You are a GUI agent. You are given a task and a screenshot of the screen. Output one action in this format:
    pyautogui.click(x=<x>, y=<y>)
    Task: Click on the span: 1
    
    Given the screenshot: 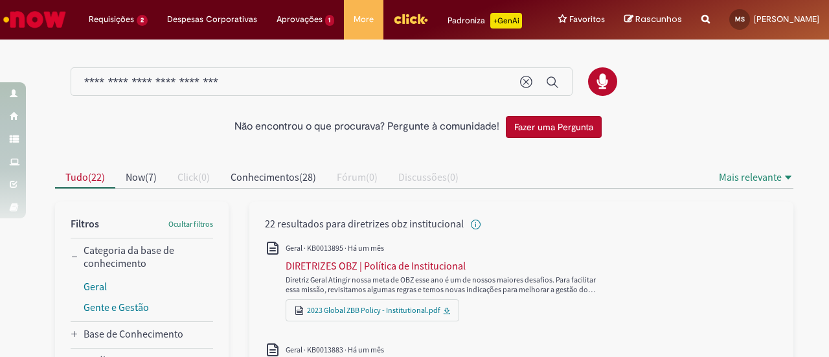 What is the action you would take?
    pyautogui.click(x=330, y=20)
    